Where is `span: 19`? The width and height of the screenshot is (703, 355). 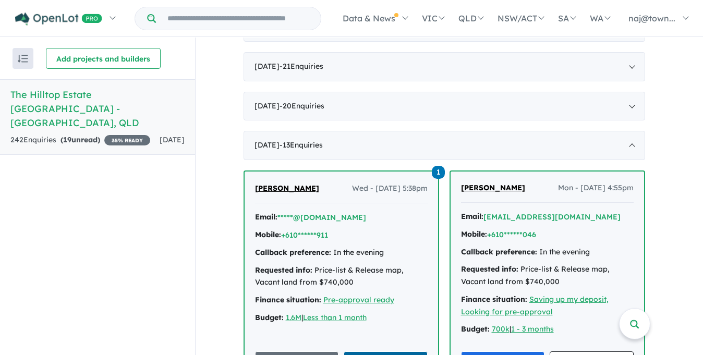
span: 19 is located at coordinates (67, 140).